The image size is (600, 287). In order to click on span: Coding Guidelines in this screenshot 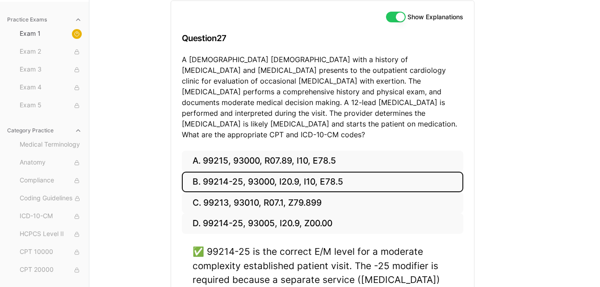, I will do `click(50, 198)`.